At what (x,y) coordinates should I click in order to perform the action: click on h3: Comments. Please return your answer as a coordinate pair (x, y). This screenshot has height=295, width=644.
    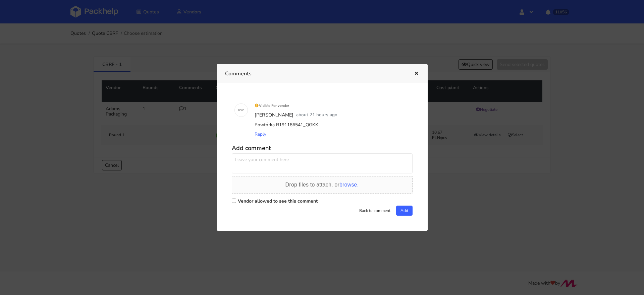
    Looking at the image, I should click on (314, 74).